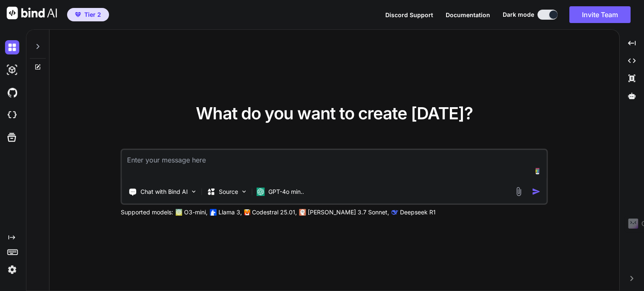 The width and height of the screenshot is (644, 291). Describe the element at coordinates (78, 15) in the screenshot. I see `img: premium` at that location.